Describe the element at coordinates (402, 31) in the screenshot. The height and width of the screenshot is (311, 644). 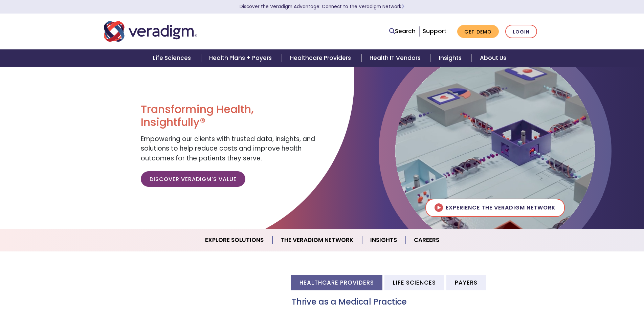
I see `a: Search` at that location.